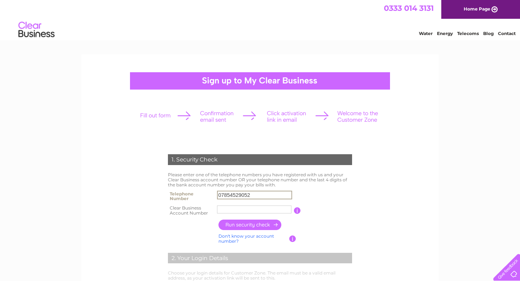  What do you see at coordinates (260, 179) in the screenshot?
I see `td: Please enter one of the telephone numbers you have registered with us and your Clear Business acc...` at bounding box center [260, 179].